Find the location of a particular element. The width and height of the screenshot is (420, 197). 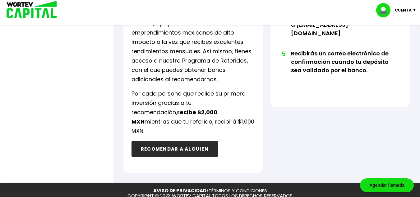

li: Recibirás un correo electrónico de confirmación cuando tu depósito sea validado por el banco. is located at coordinates (340, 67).